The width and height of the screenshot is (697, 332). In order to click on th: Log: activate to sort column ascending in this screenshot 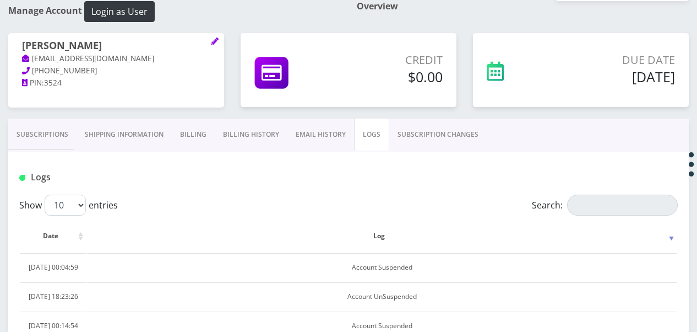, I will do `click(382, 236)`.